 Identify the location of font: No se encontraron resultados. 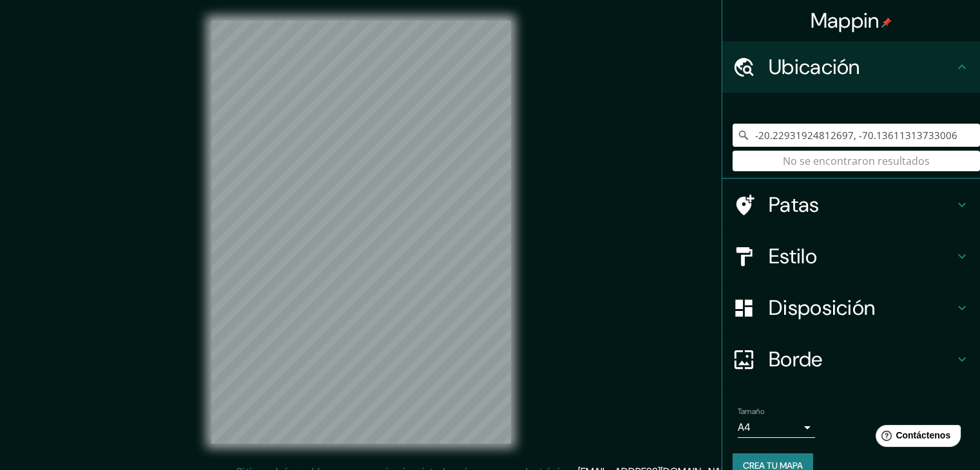
(856, 161).